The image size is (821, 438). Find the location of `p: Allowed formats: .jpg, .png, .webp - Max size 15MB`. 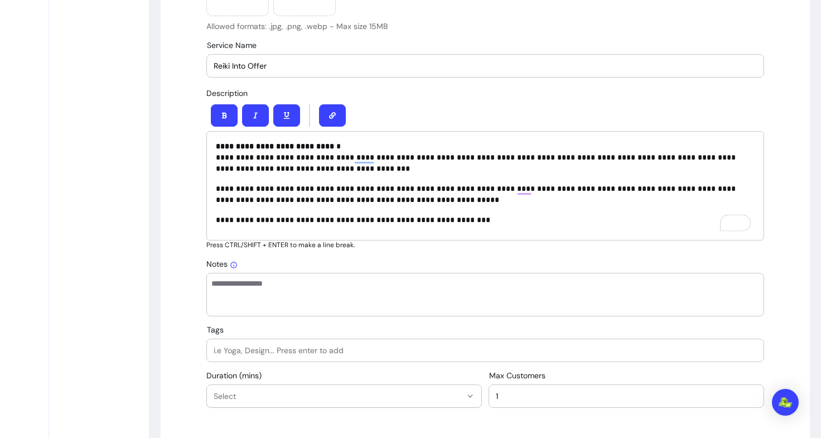

p: Allowed formats: .jpg, .png, .webp - Max size 15MB is located at coordinates (334, 26).